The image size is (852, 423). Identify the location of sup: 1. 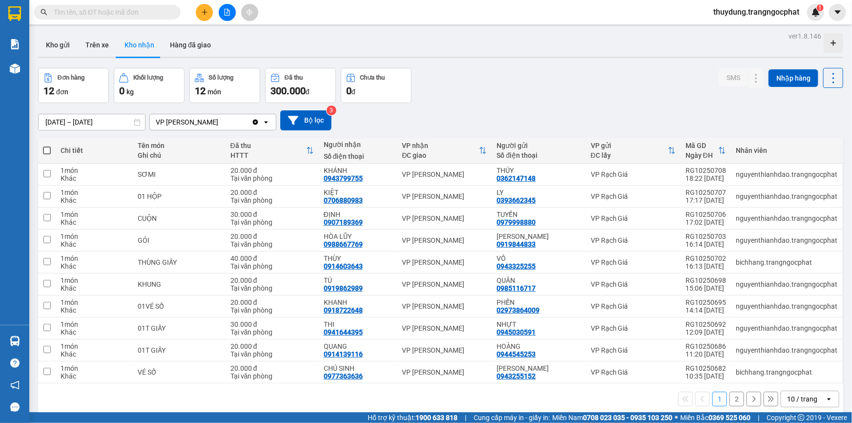
(820, 8).